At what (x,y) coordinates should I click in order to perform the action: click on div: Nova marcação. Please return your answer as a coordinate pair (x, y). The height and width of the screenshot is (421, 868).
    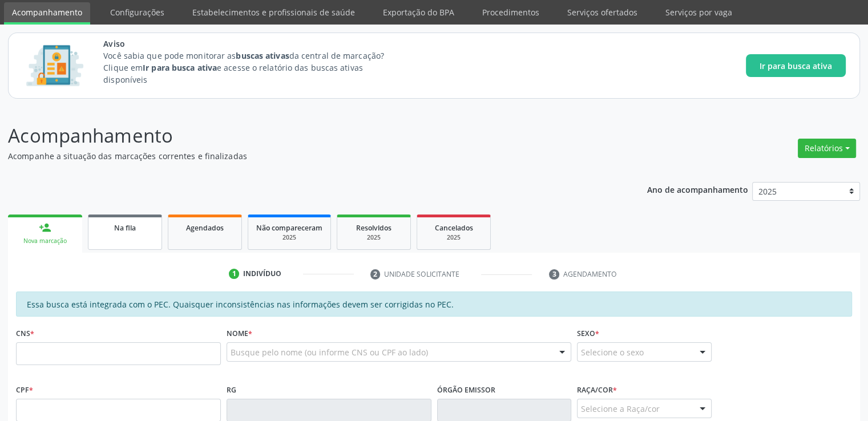
    Looking at the image, I should click on (45, 240).